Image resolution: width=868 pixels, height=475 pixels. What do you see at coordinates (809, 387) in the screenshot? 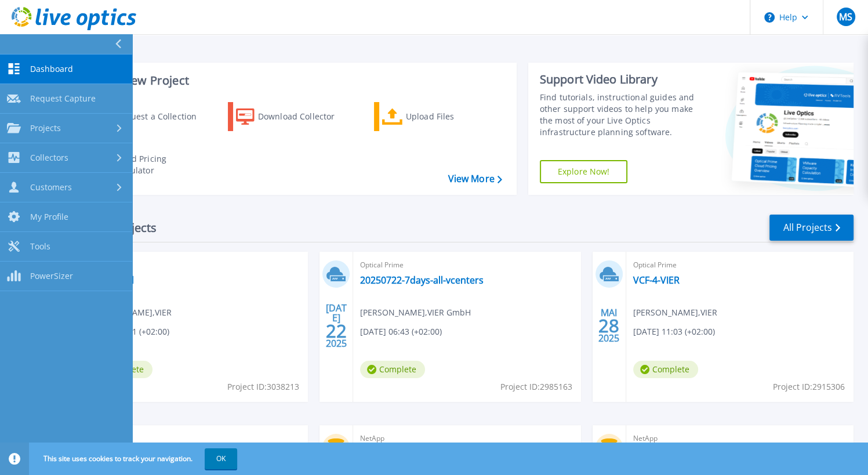
I see `span: Project ID: 2915306` at bounding box center [809, 387].